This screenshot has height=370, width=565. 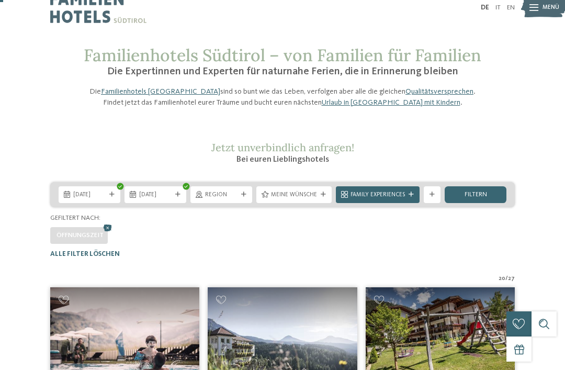 What do you see at coordinates (283, 160) in the screenshot?
I see `span: Bei euren Lieblingshotels` at bounding box center [283, 160].